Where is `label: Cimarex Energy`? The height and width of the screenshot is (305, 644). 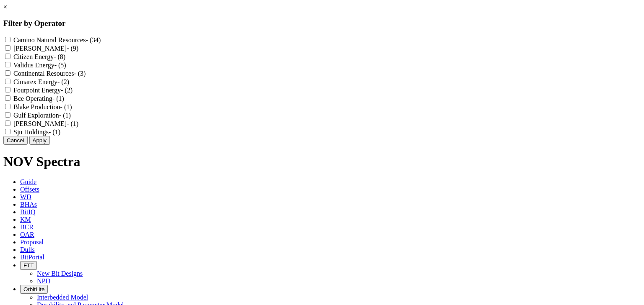
label: Cimarex Energy is located at coordinates (41, 81).